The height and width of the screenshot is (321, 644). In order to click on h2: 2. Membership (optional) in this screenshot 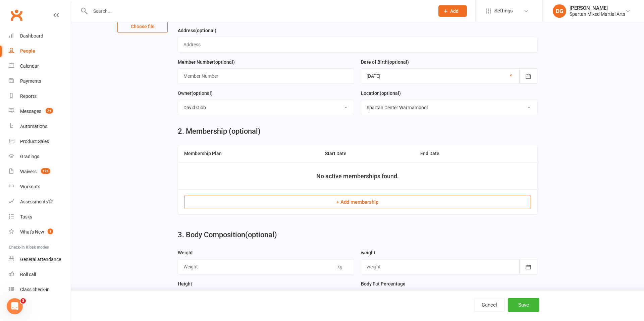, I will do `click(219, 131)`.